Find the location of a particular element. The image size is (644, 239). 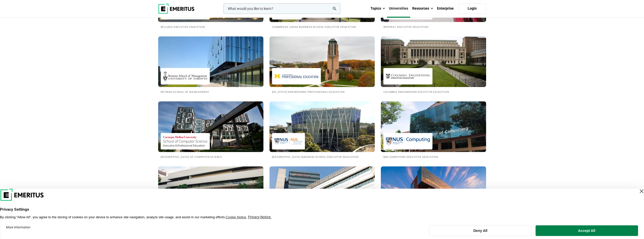

a: Login is located at coordinates (472, 9).